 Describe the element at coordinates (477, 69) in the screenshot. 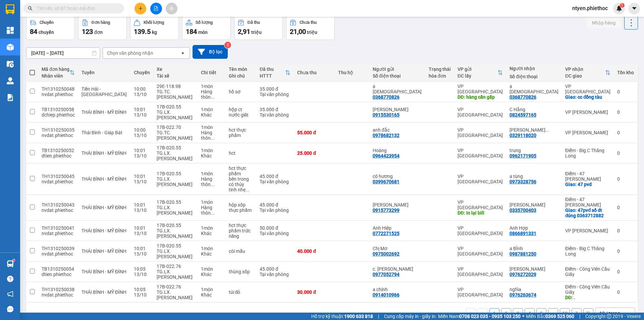

I see `div: VP gửi` at that location.